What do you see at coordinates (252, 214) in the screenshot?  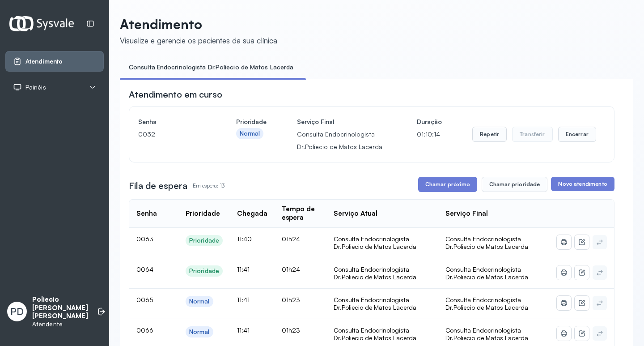 I see `div: Chegada` at bounding box center [252, 214].